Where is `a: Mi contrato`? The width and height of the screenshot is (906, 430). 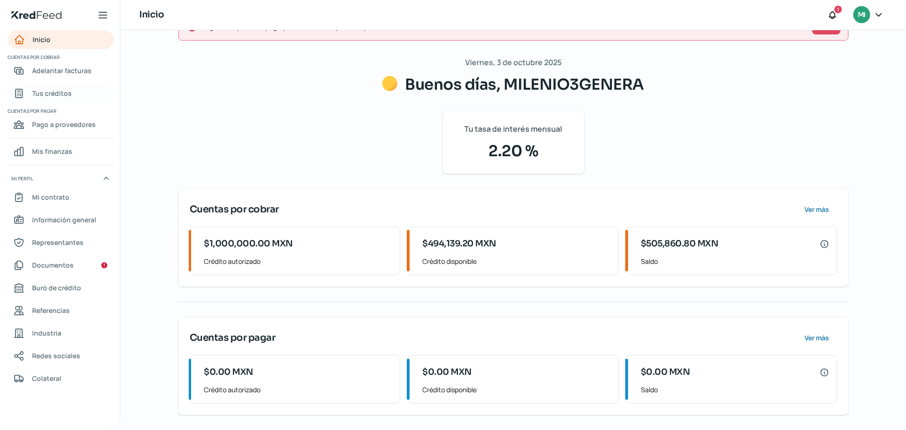 a: Mi contrato is located at coordinates (60, 197).